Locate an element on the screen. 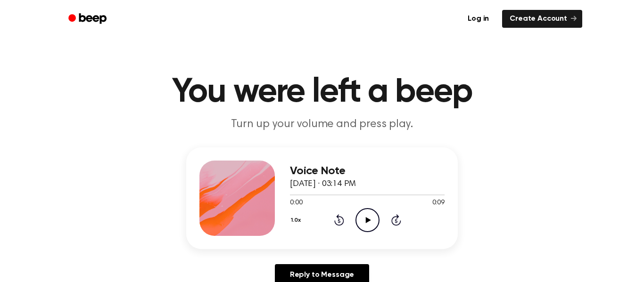 The height and width of the screenshot is (282, 644). span: 0:09 is located at coordinates (438, 203).